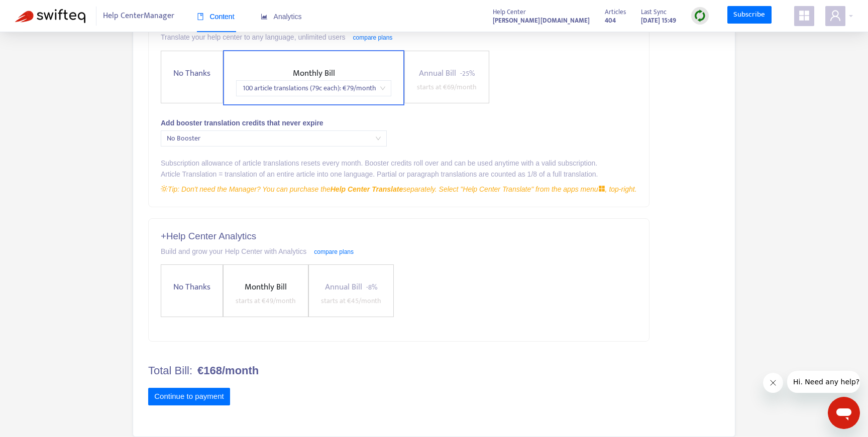 The width and height of the screenshot is (868, 437). I want to click on span: Last Sync, so click(653, 12).